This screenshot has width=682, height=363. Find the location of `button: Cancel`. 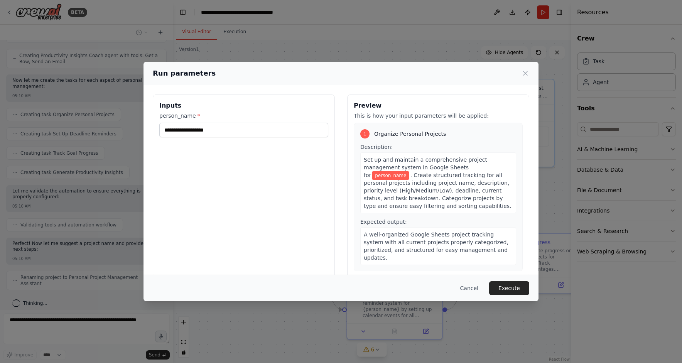

button: Cancel is located at coordinates (469, 288).